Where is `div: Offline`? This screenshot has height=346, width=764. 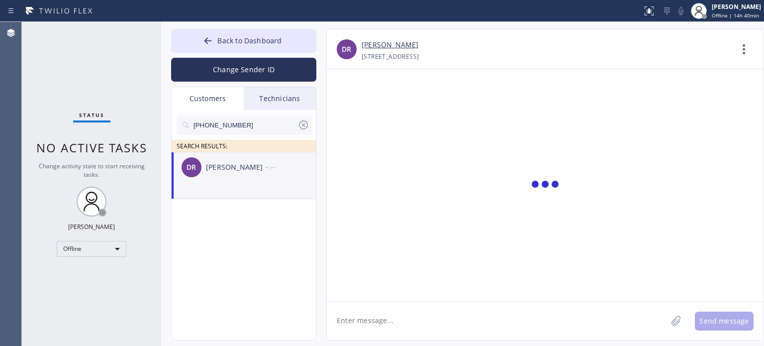 div: Offline is located at coordinates (92, 249).